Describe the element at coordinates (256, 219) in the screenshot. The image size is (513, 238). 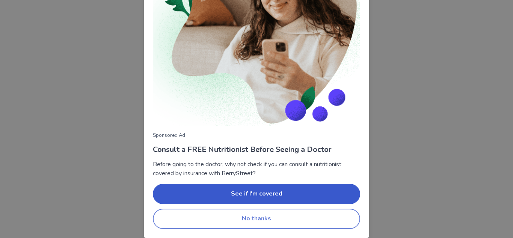
I see `button: No thanks` at that location.